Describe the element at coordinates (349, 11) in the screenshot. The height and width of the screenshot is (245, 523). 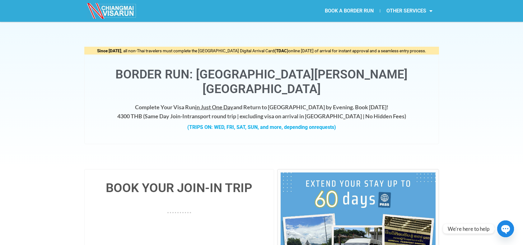
I see `a: BOOK A BORDER RUN` at that location.